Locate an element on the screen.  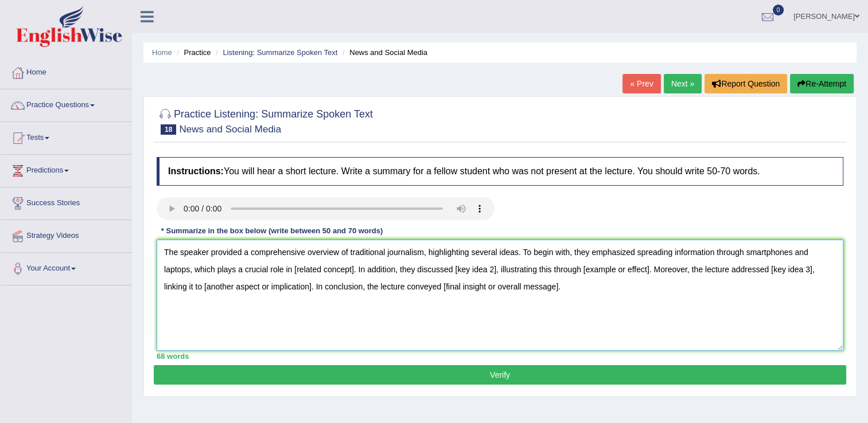
a: « Prev is located at coordinates (641, 84).